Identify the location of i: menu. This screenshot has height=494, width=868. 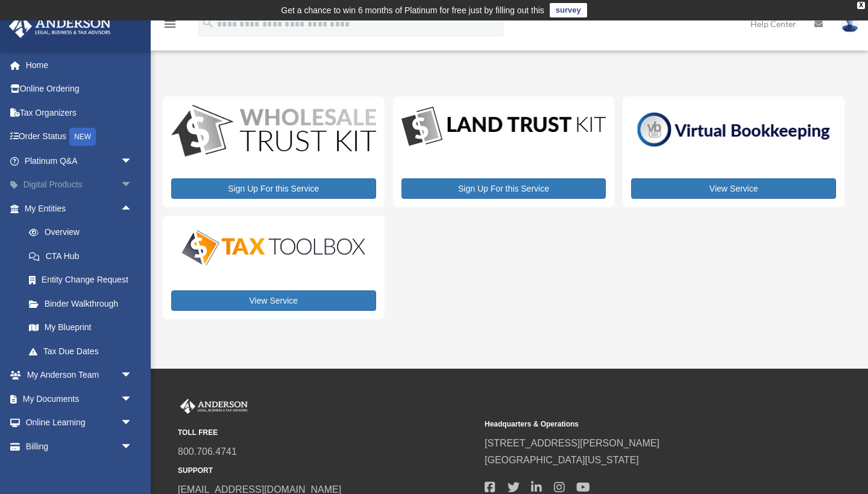
(170, 24).